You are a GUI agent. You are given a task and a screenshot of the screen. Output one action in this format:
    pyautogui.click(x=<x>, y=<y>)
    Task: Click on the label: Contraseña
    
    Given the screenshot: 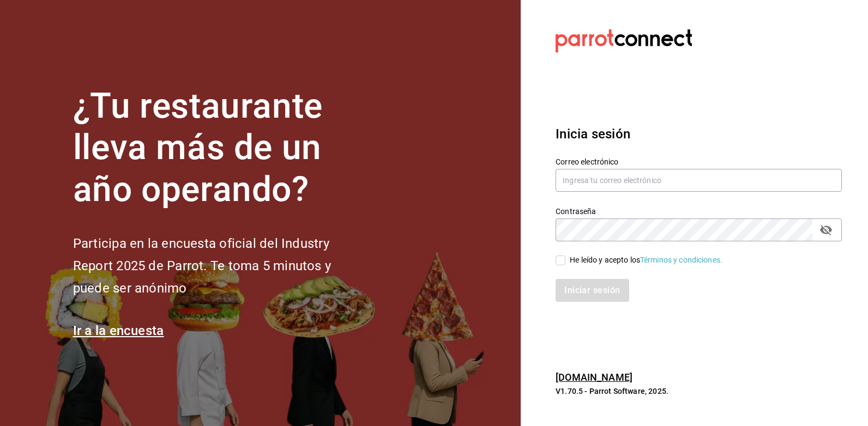 What is the action you would take?
    pyautogui.click(x=699, y=211)
    